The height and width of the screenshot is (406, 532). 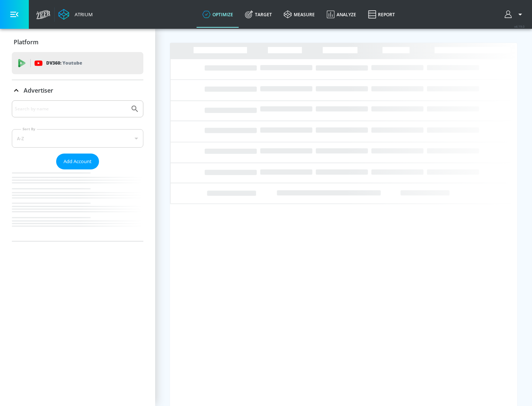 What do you see at coordinates (341, 14) in the screenshot?
I see `a: Analyze` at bounding box center [341, 14].